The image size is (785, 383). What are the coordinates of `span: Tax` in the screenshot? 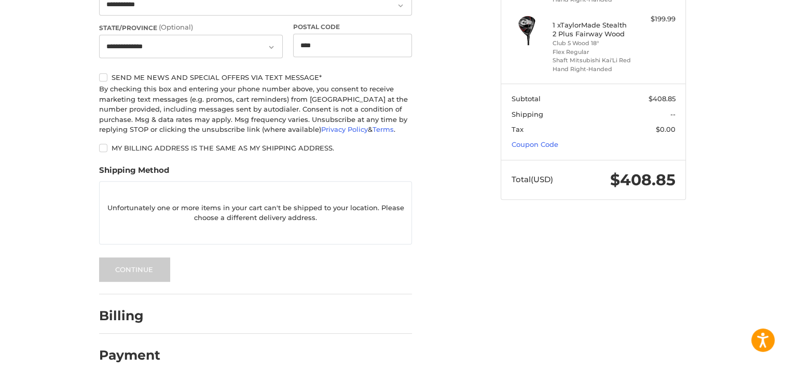 It's located at (517, 129).